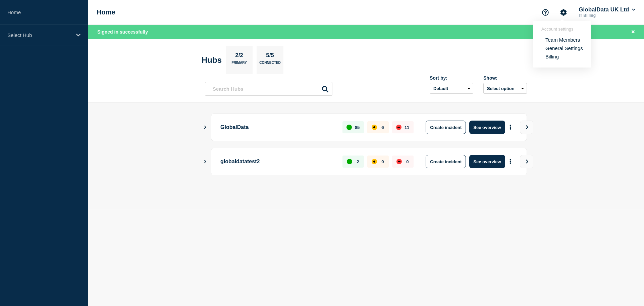  I want to click on p: Select Hub, so click(40, 35).